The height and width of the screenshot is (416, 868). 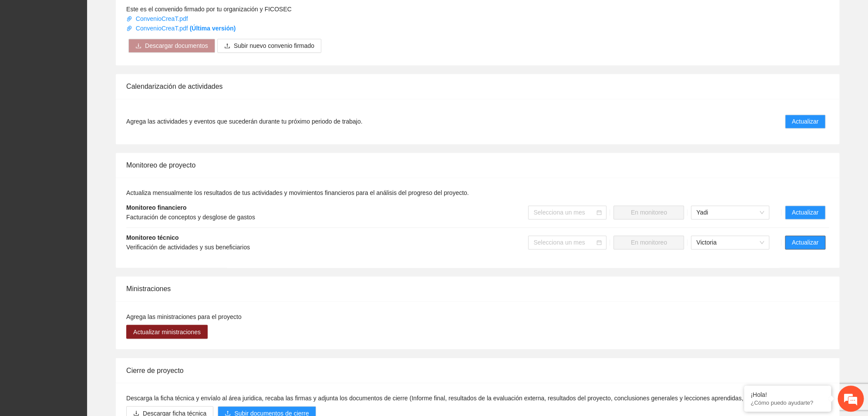 I want to click on span: Descargar documentos, so click(x=176, y=45).